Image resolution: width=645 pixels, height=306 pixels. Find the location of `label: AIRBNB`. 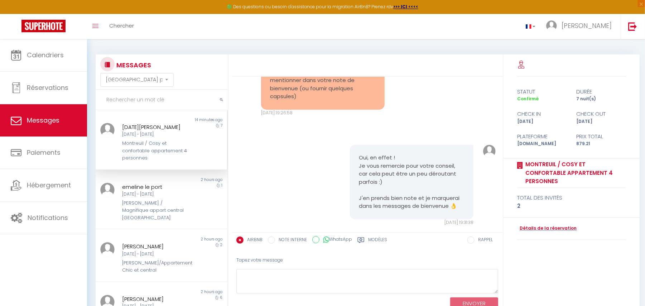

label: AIRBNB is located at coordinates (253, 240).